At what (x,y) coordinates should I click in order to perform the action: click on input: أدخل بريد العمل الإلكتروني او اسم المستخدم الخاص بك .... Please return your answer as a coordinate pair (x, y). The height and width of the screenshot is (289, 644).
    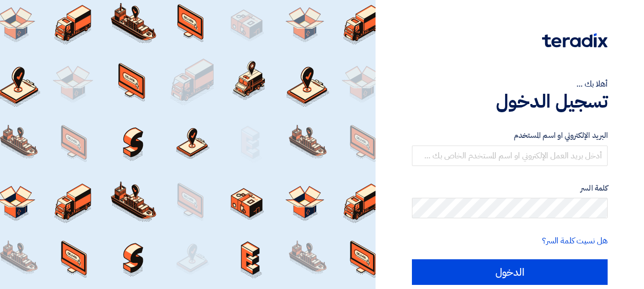
    Looking at the image, I should click on (510, 156).